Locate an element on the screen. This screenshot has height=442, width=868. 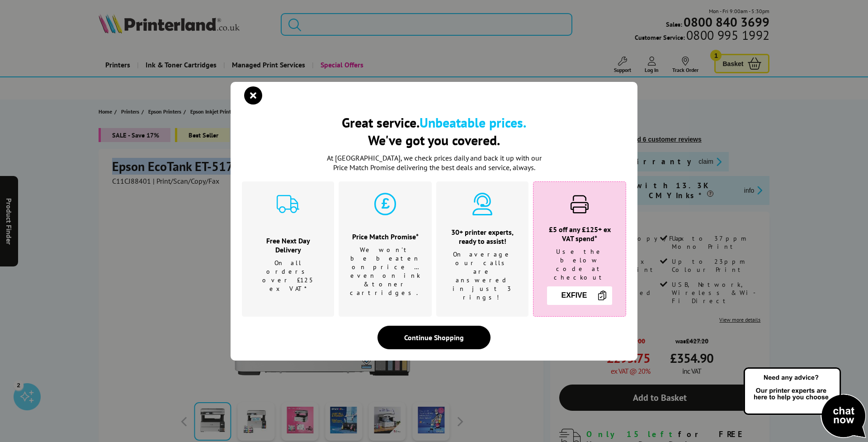
img: delivery-cyan.svg is located at coordinates (288, 204).